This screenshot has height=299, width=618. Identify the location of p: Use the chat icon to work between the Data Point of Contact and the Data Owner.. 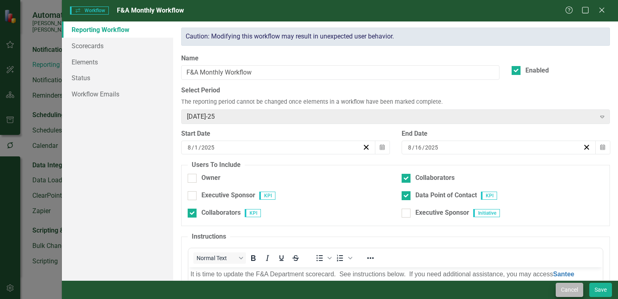
(207, 33).